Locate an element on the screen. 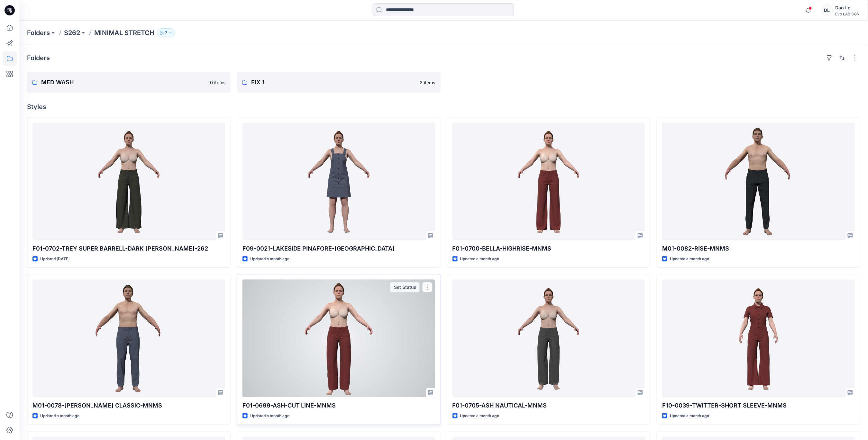  p: 0 items is located at coordinates (218, 82).